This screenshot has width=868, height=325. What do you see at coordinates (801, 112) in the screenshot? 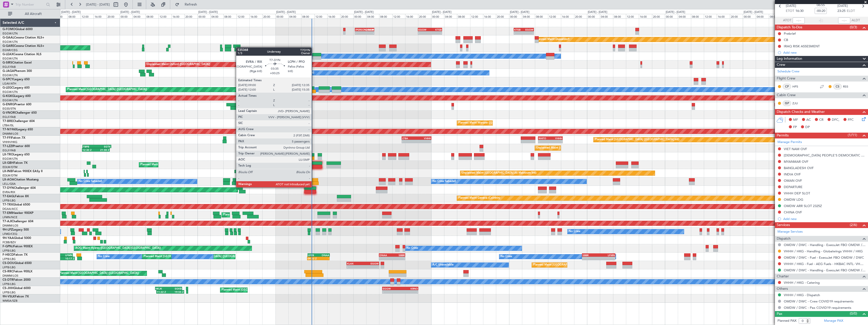
I see `span: Dispatch Checks and Weather` at bounding box center [801, 112].